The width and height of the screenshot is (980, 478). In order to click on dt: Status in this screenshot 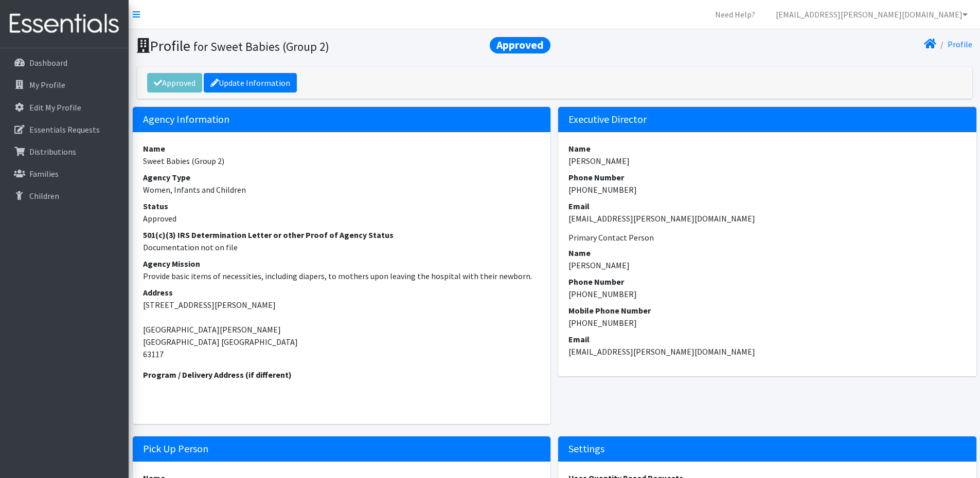, I will do `click(341, 206)`.